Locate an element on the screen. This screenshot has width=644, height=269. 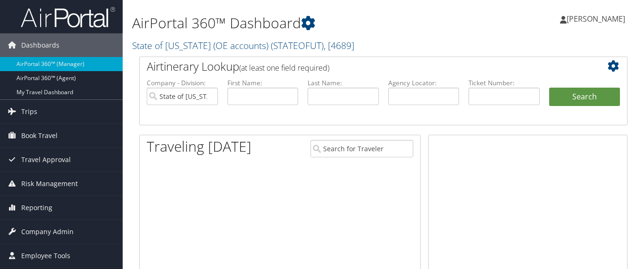
span: Employee Tools is located at coordinates (46, 256).